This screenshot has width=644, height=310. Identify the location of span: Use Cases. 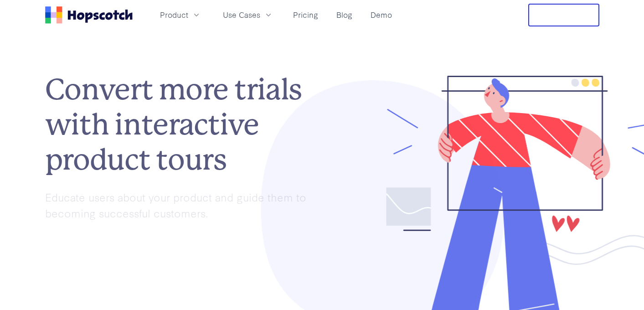
(242, 14).